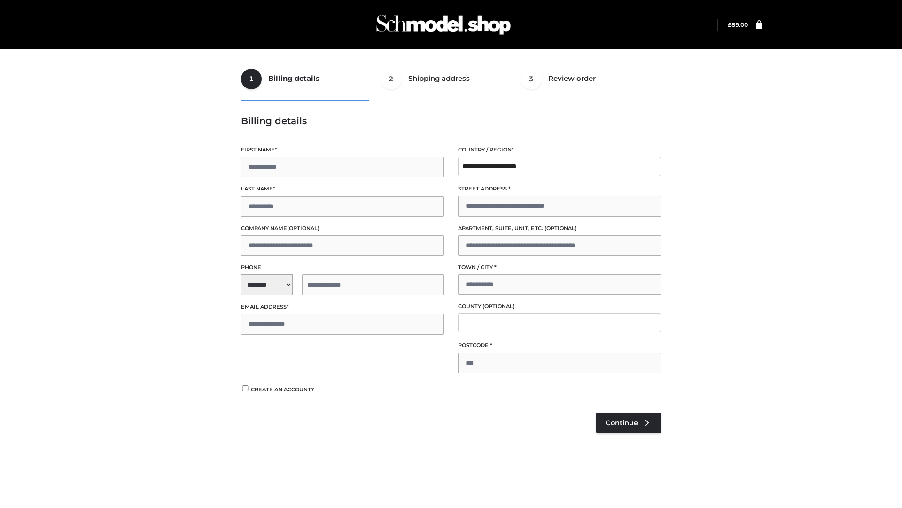  Describe the element at coordinates (738, 24) in the screenshot. I see `a: £89.00` at that location.